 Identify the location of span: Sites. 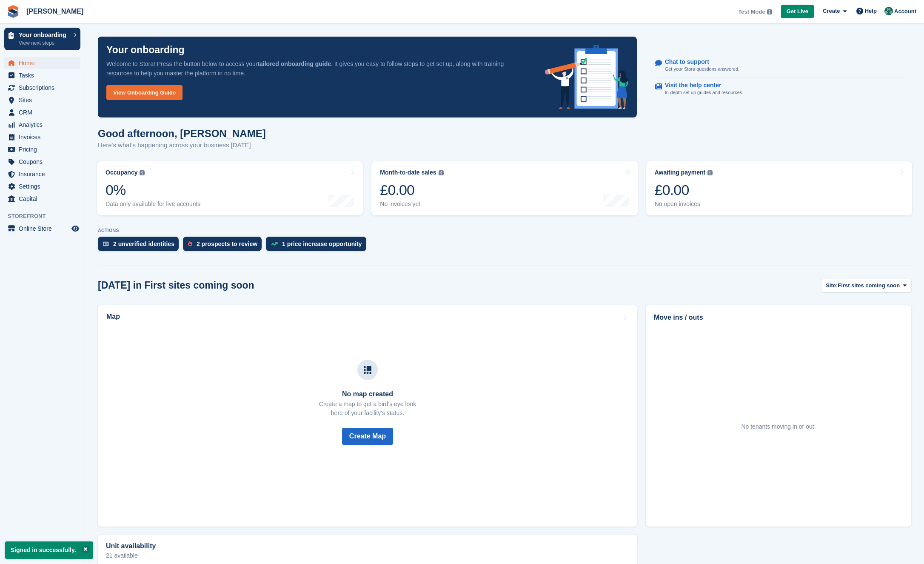
(44, 100).